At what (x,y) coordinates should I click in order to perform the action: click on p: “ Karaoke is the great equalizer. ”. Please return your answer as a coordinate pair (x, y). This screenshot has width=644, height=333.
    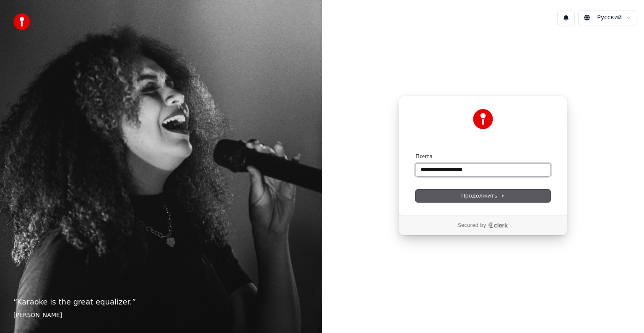
    Looking at the image, I should click on (161, 302).